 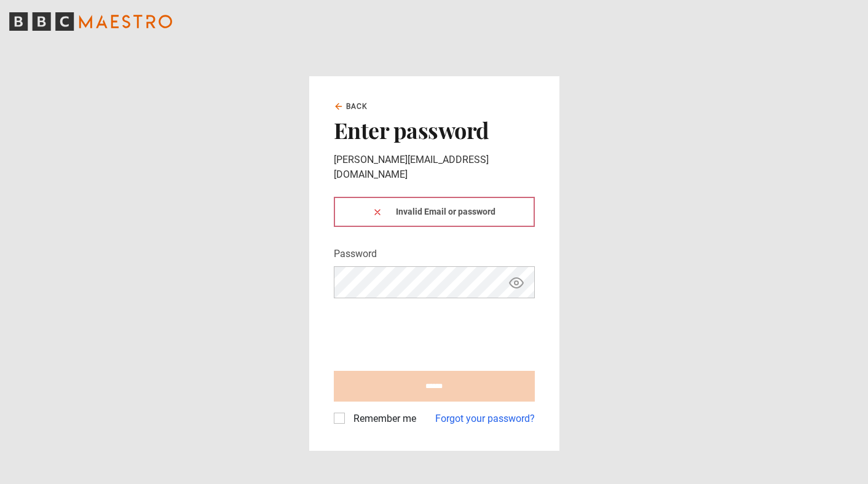 I want to click on div: Invalid Email or password, so click(x=434, y=212).